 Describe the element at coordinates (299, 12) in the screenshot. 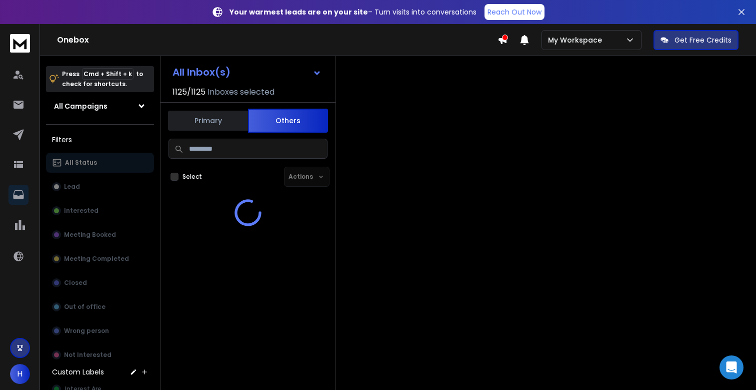

I see `strong: Your warmest leads are on your site` at that location.